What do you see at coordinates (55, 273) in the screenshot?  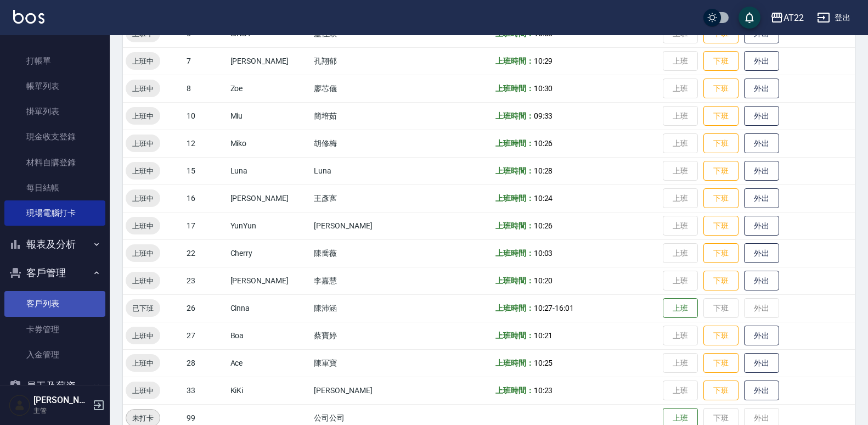 I see `button: 客戶管理` at bounding box center [55, 273].